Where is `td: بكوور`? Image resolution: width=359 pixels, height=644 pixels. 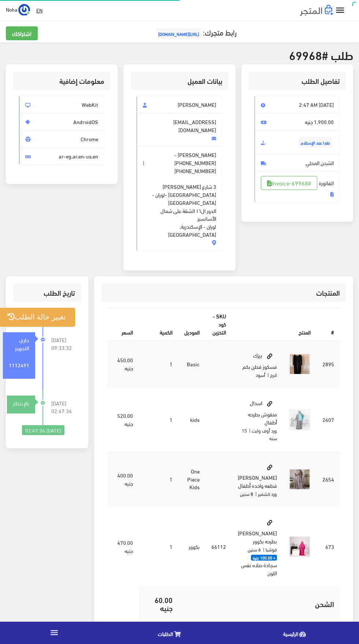
td: بكوور is located at coordinates (192, 546).